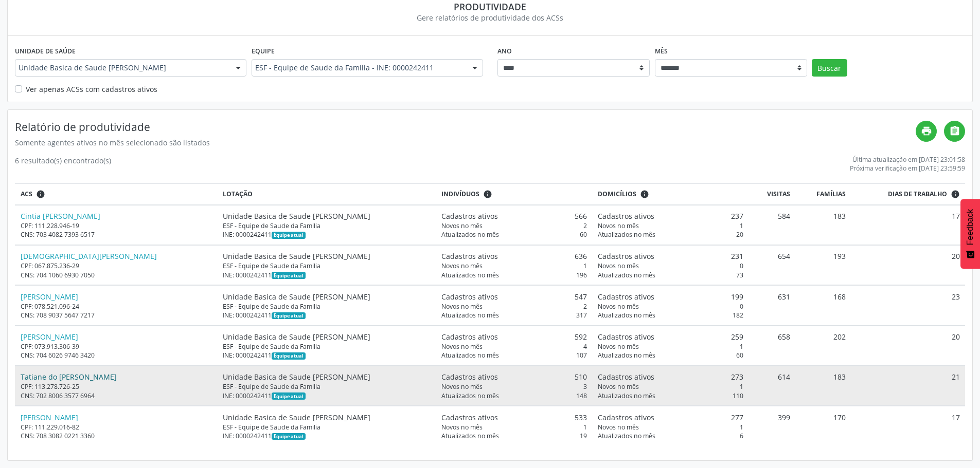  What do you see at coordinates (116, 275) in the screenshot?
I see `div: CNS: 704 1060 6930 7050` at bounding box center [116, 275].